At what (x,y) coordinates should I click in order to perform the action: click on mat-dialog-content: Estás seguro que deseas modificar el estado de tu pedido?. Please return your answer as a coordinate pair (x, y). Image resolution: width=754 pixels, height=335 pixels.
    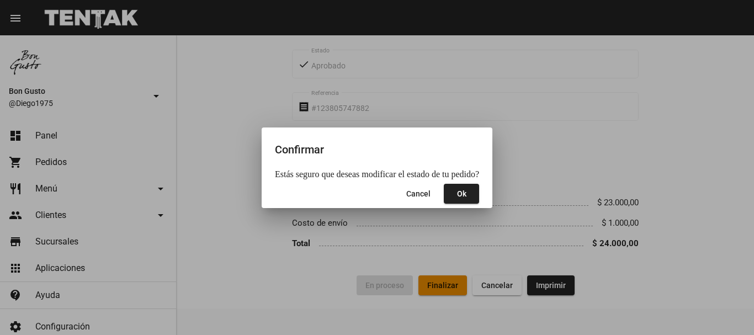
    Looking at the image, I should click on (377, 174).